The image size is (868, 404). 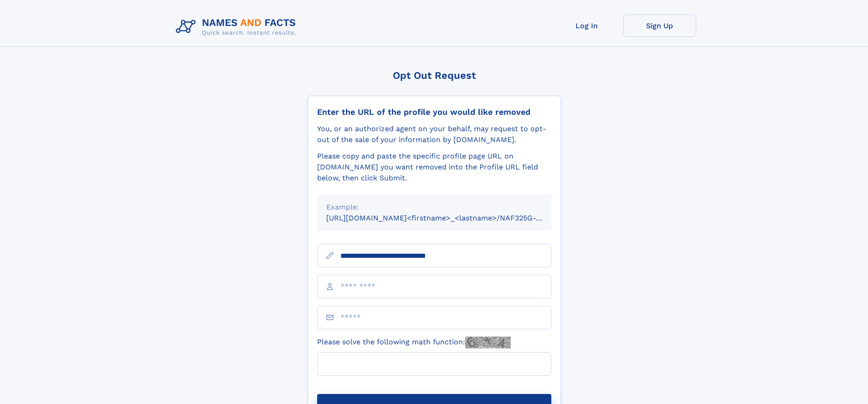 I want to click on a: Sign Up, so click(x=660, y=25).